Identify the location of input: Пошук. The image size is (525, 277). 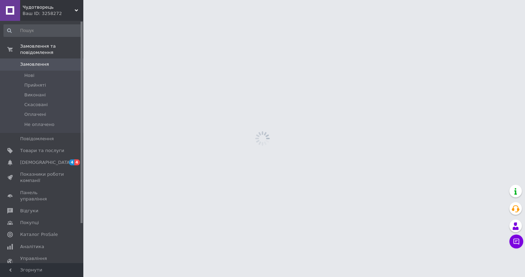
(43, 31).